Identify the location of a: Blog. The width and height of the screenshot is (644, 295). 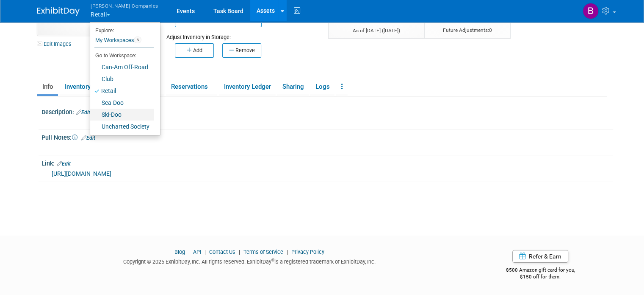
(180, 251).